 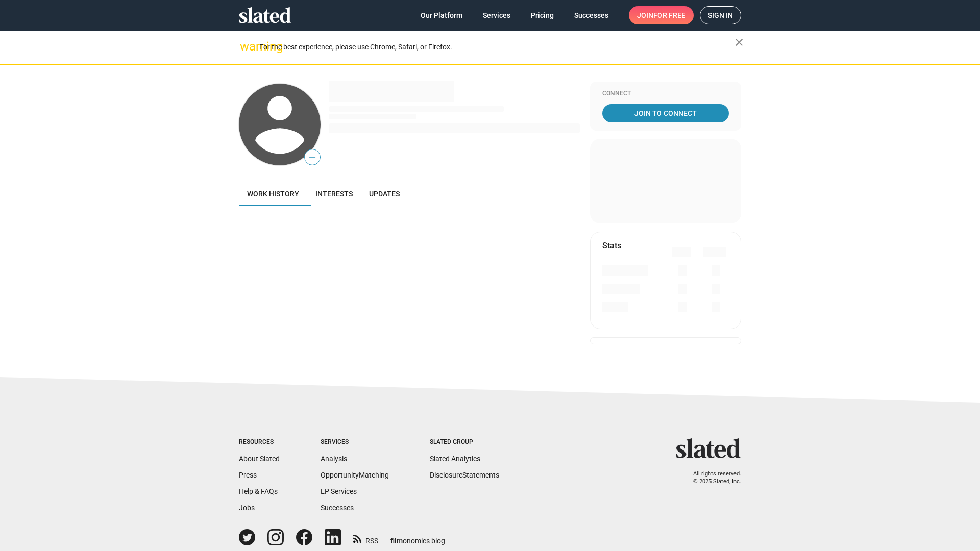 I want to click on div: Connect, so click(x=666, y=94).